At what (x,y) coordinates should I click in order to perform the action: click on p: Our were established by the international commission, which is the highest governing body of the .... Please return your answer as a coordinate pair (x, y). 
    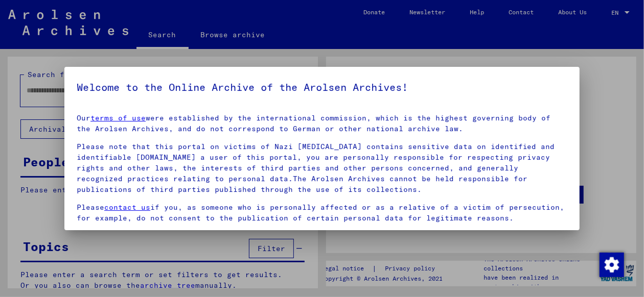
    Looking at the image, I should click on (322, 123).